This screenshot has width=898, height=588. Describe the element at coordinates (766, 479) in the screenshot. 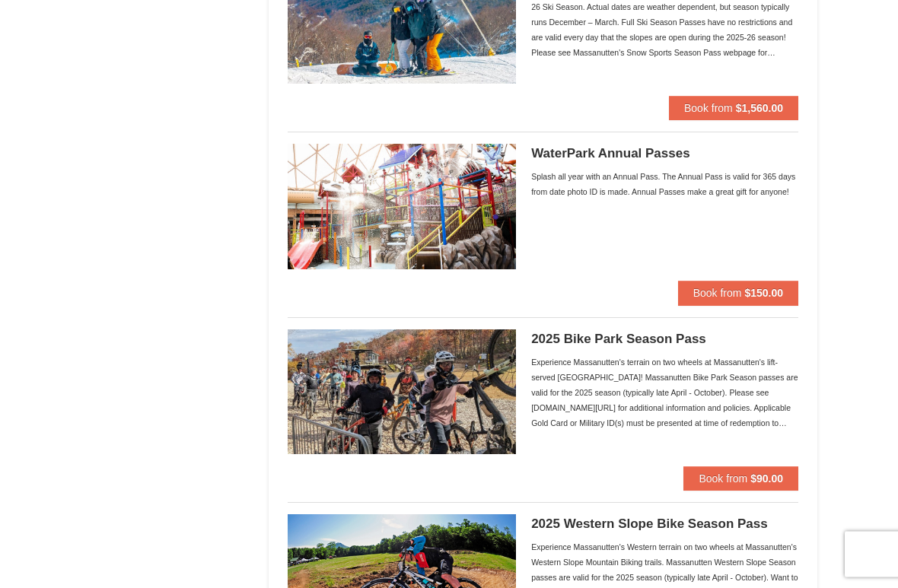

I see `strong: $90.00` at that location.